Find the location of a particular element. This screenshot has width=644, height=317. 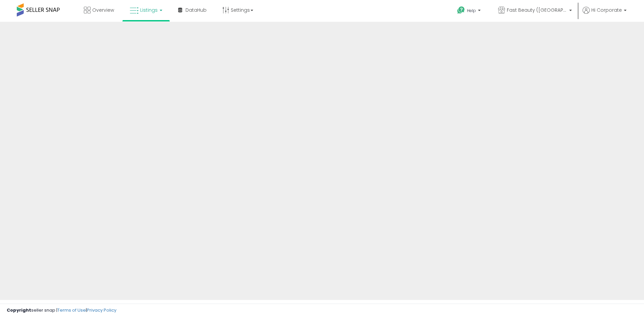

a: Hi Corporate is located at coordinates (604, 14).